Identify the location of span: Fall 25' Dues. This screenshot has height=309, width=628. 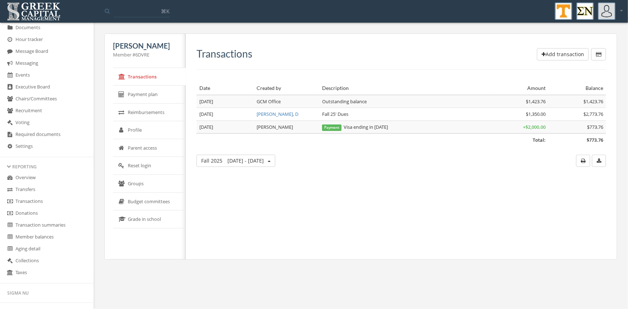
(335, 114).